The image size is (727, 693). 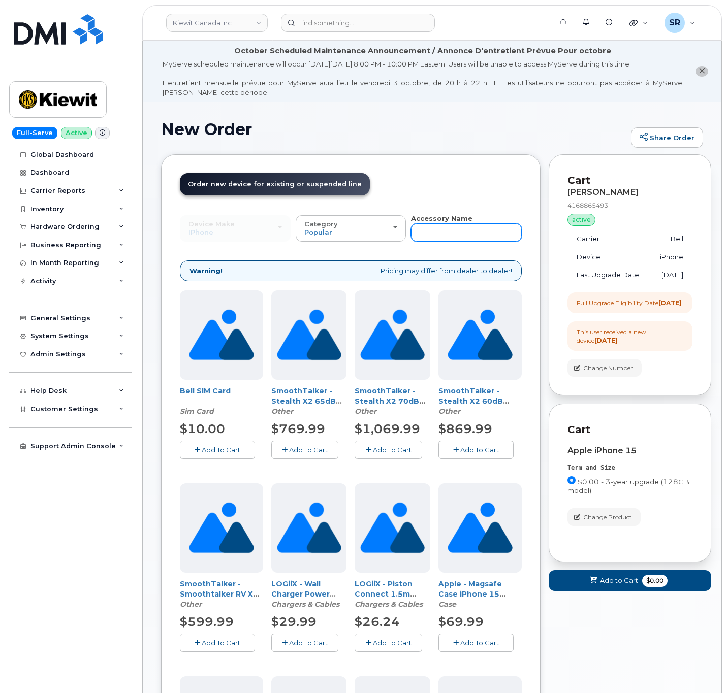 What do you see at coordinates (480, 401) in the screenshot?
I see `div: SmoothTalker - Stealth X2 60dB Extreme 4G LTE (82960)` at bounding box center [480, 401].